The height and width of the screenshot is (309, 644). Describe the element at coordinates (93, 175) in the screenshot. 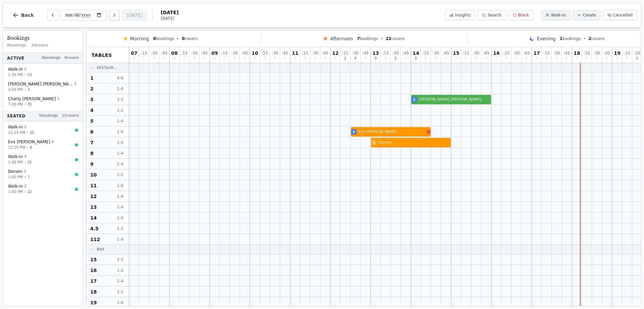

I see `span: 10` at that location.